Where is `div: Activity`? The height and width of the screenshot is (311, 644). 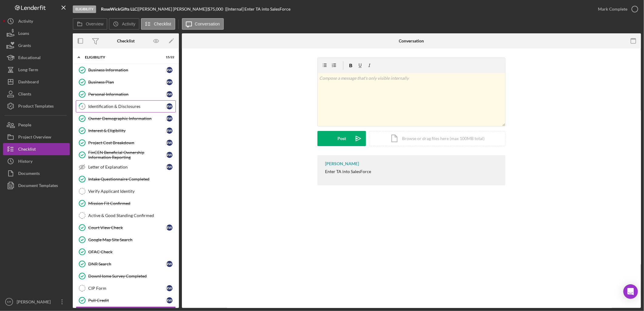
div: Activity is located at coordinates (26, 22).